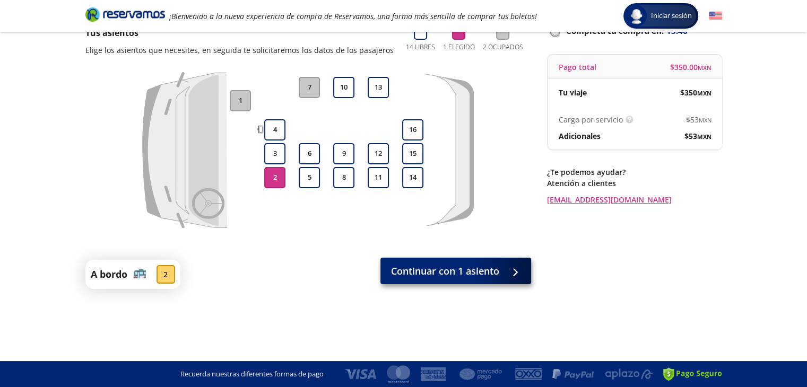 The image size is (807, 387). I want to click on p: Tu viaje, so click(572, 92).